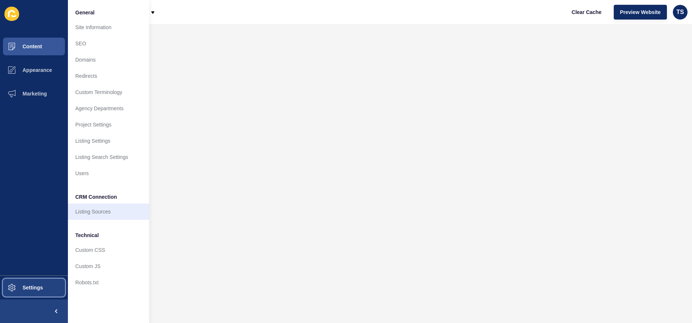 This screenshot has height=323, width=692. I want to click on a: Listing Settings, so click(108, 141).